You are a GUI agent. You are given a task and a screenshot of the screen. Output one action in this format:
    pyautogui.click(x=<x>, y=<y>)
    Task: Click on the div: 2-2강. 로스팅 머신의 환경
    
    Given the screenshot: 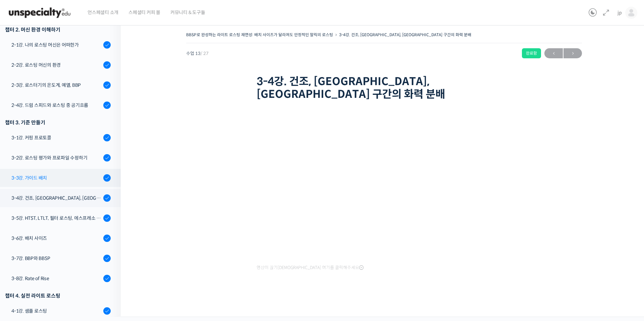 What is the action you would take?
    pyautogui.click(x=56, y=65)
    